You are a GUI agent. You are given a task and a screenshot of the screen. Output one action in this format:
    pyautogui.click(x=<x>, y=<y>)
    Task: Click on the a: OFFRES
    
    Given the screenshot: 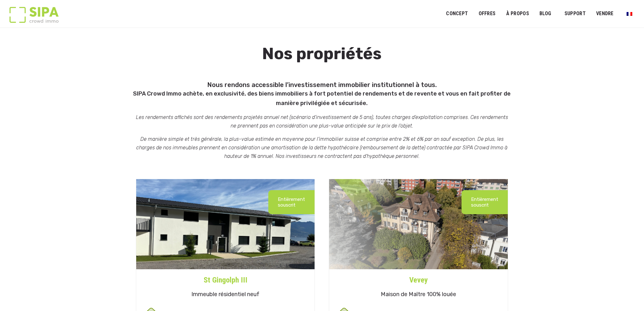 What is the action you would take?
    pyautogui.click(x=487, y=14)
    